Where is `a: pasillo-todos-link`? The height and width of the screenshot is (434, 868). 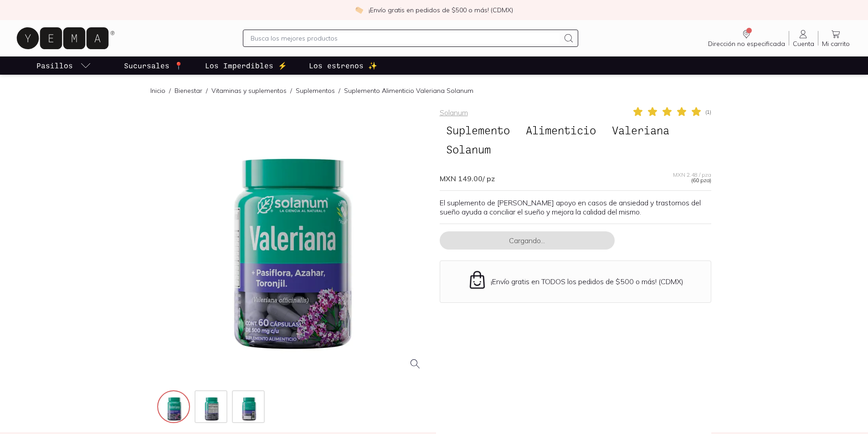 a: pasillo-todos-link is located at coordinates (64, 65).